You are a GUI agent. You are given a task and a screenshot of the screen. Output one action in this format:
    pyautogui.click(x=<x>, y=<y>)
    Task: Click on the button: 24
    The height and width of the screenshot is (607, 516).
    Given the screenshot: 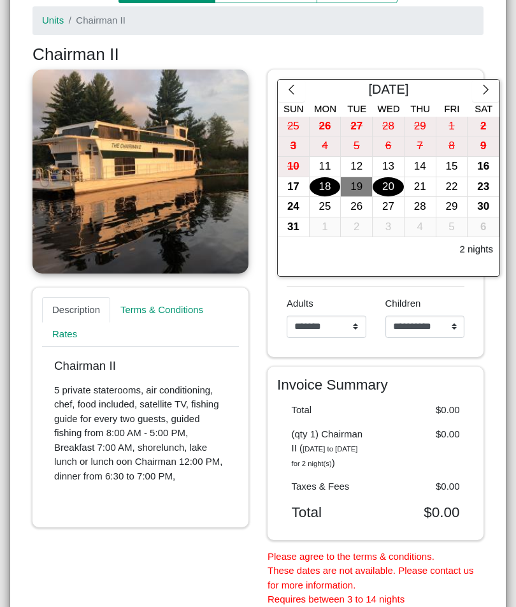 What is the action you would take?
    pyautogui.click(x=294, y=207)
    